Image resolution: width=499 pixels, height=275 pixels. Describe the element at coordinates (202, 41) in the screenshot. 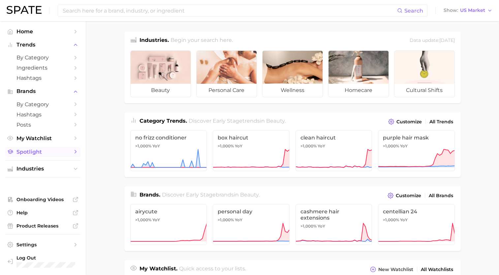

I see `h2: Begin your search here.` at that location.